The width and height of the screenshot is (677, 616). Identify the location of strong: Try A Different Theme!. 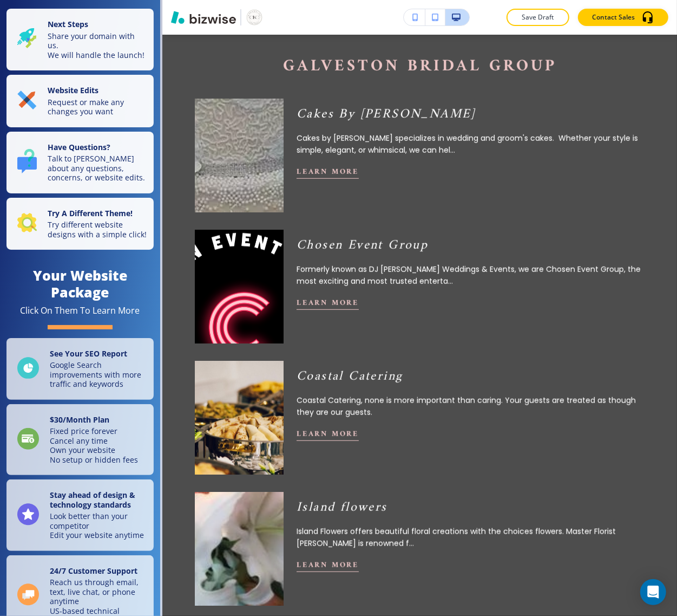
(90, 213).